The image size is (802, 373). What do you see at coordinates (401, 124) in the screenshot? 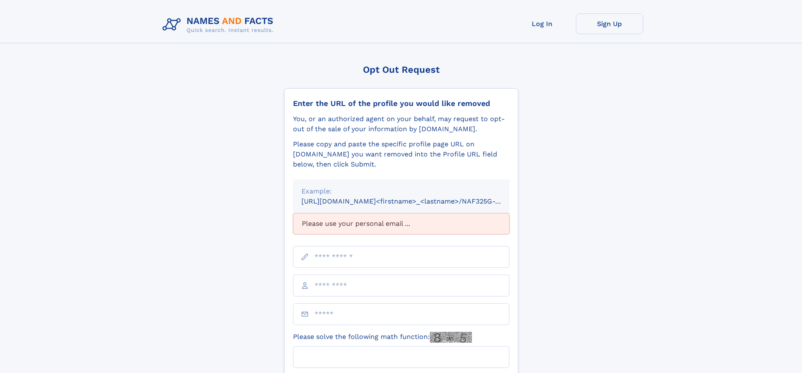
I see `div: You, or an authorized agent on your behalf, may request to opt-out of the sale of your informatio...` at bounding box center [401, 124].